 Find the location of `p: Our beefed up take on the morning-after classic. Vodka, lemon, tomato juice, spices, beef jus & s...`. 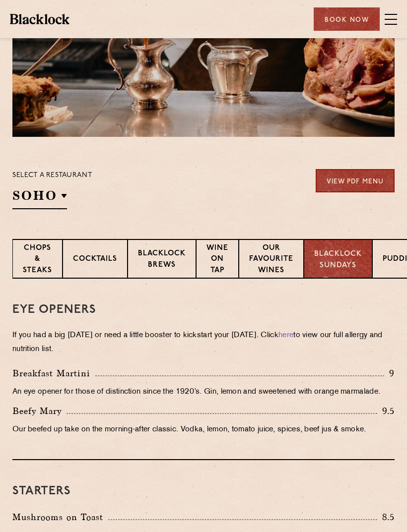

p: Our beefed up take on the morning-after classic. Vodka, lemon, tomato juice, spices, beef jus & s... is located at coordinates (203, 430).